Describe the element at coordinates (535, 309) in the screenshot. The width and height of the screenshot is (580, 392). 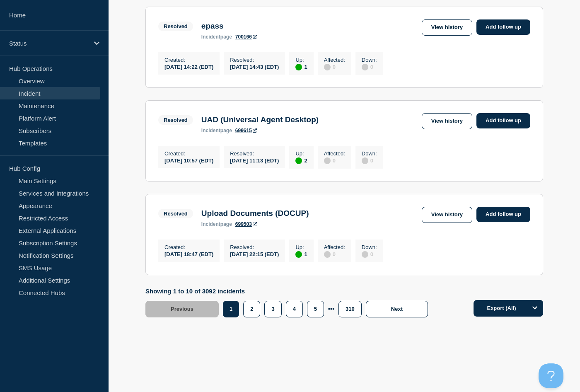
I see `button: Options` at that location.